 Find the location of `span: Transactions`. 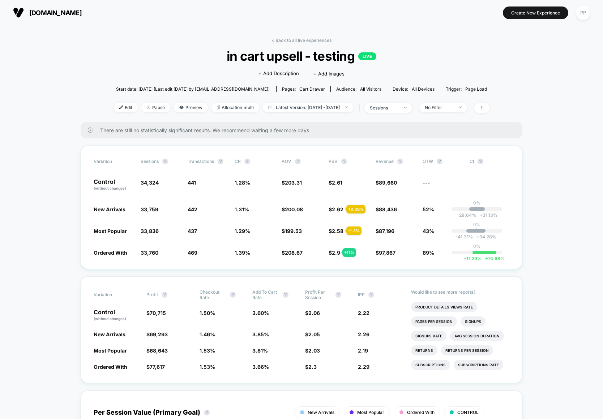

span: Transactions is located at coordinates (201, 161).